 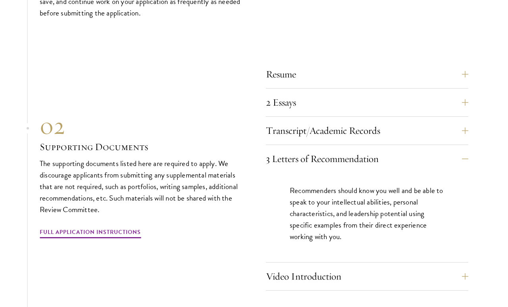 I want to click on button: 2 Essays, so click(x=367, y=102).